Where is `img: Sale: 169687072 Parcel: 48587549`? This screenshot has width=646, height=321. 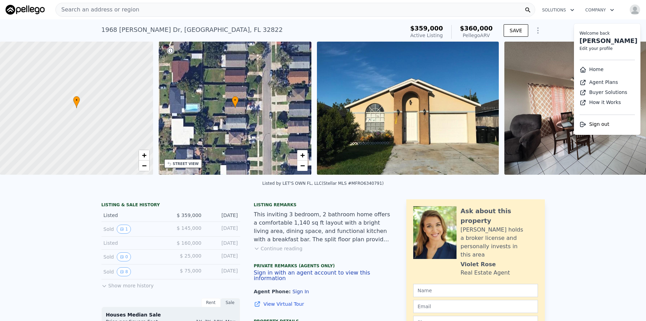
img: Sale: 169687072 Parcel: 48587549 is located at coordinates (408, 108).